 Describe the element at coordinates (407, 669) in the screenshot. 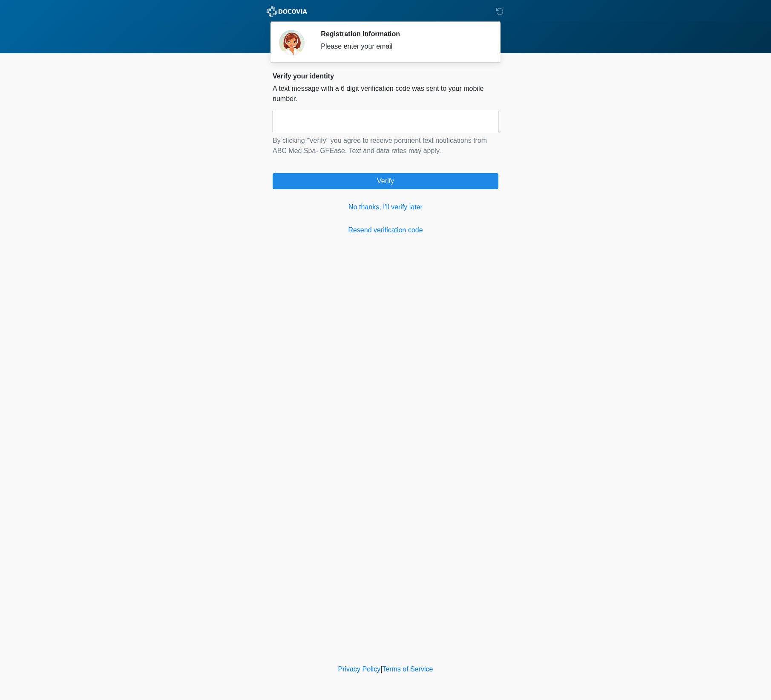

I see `a: Terms of Service` at that location.